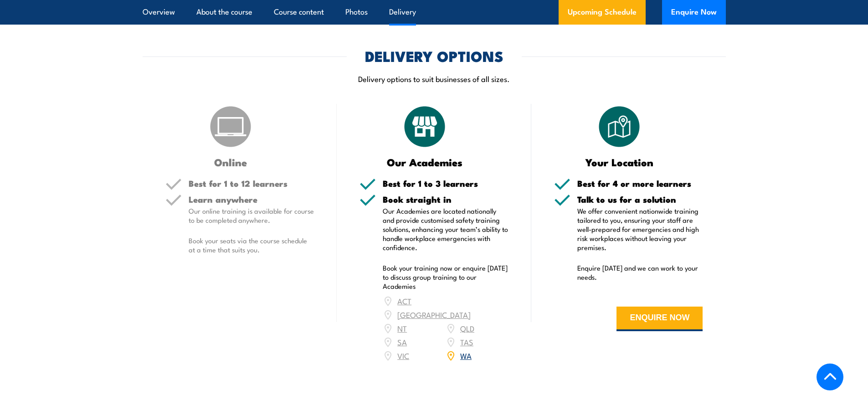 The image size is (868, 415). What do you see at coordinates (465, 355) in the screenshot?
I see `a: WA` at bounding box center [465, 355].